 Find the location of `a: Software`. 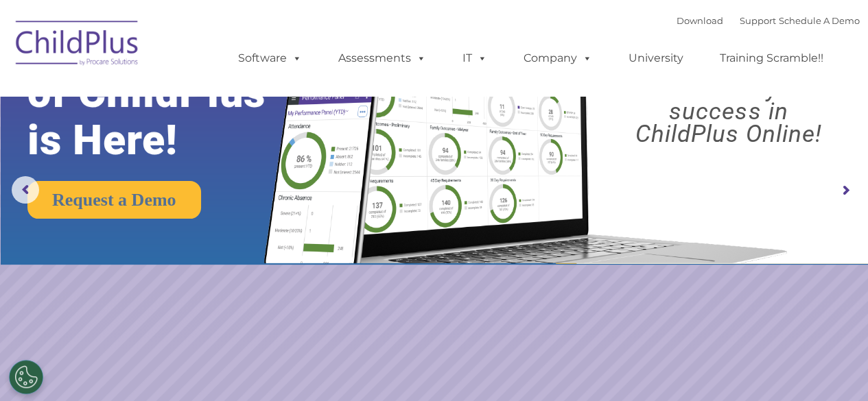

a: Software is located at coordinates (269, 59).